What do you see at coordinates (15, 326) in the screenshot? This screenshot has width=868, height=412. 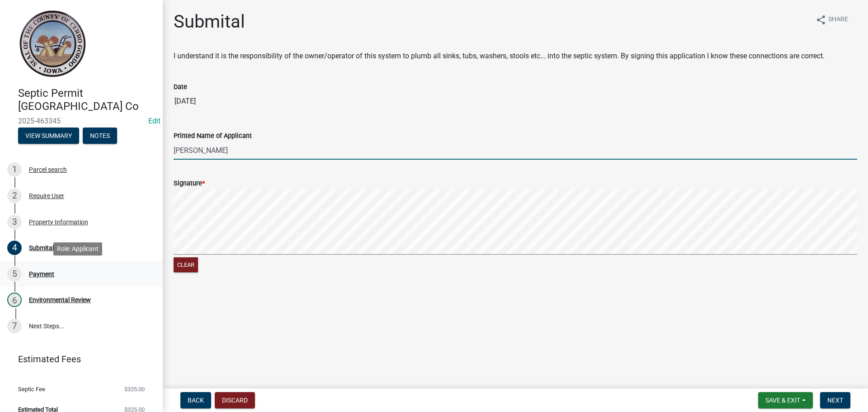 I see `div: 7` at bounding box center [15, 326].